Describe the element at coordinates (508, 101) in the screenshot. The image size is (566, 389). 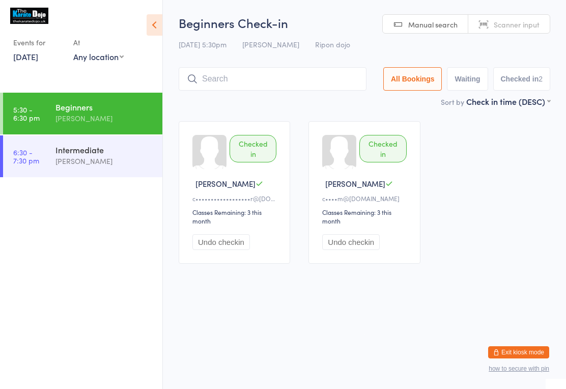
I see `div: Check in time (DESC)` at that location.